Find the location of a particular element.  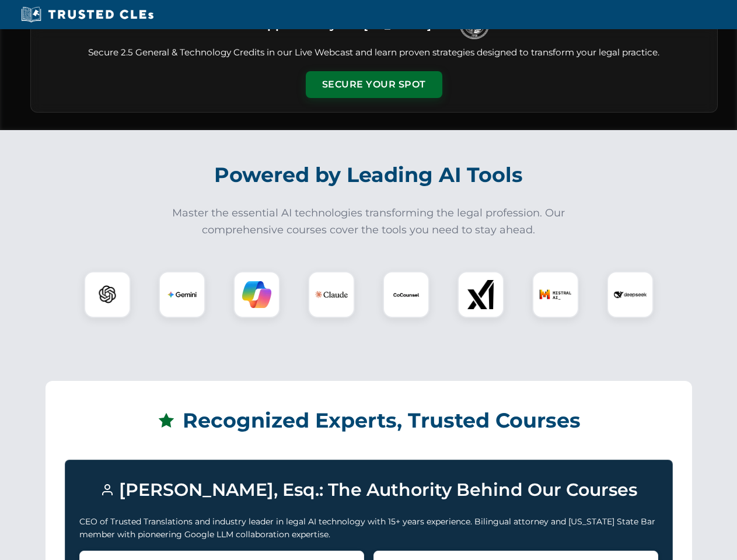

p: CEO of Trusted Translations and industry leader in legal AI technology with 15+ years experience.... is located at coordinates (368, 528).